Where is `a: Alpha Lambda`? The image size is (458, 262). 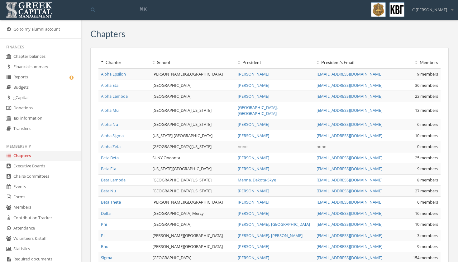
a: Alpha Lambda is located at coordinates (114, 96).